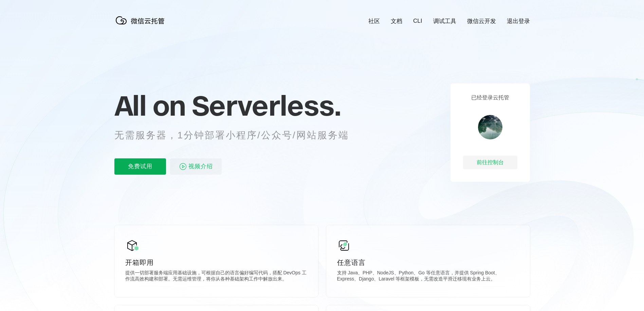 The height and width of the screenshot is (311, 644). What do you see at coordinates (428, 262) in the screenshot?
I see `p: 任意语言` at bounding box center [428, 262].